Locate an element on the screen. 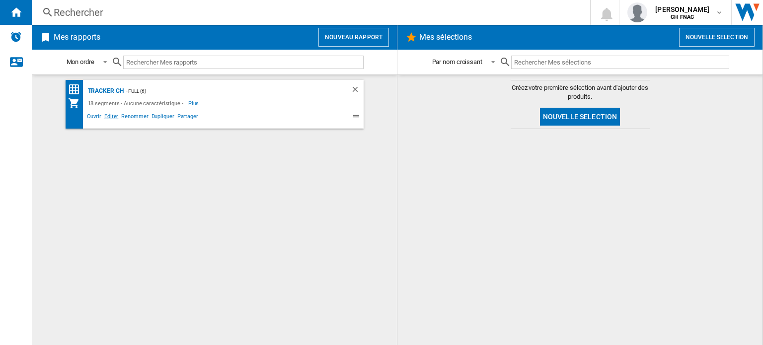 This screenshot has width=763, height=345. span: Ouvrir is located at coordinates (94, 118).